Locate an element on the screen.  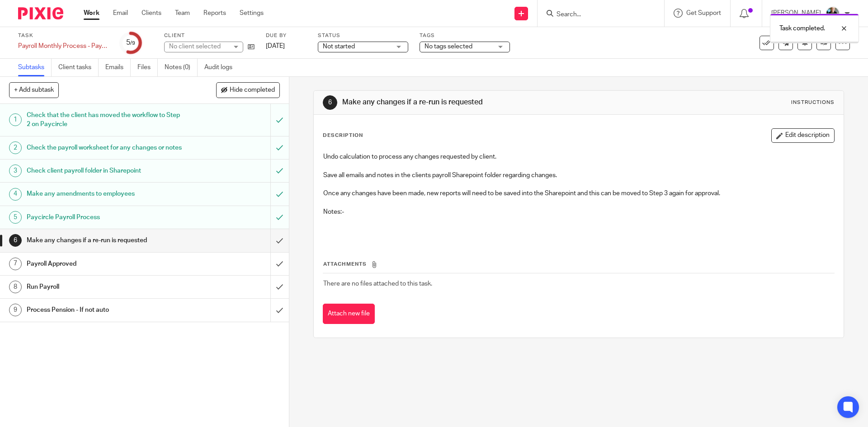
p: Task completed. is located at coordinates (802, 29).